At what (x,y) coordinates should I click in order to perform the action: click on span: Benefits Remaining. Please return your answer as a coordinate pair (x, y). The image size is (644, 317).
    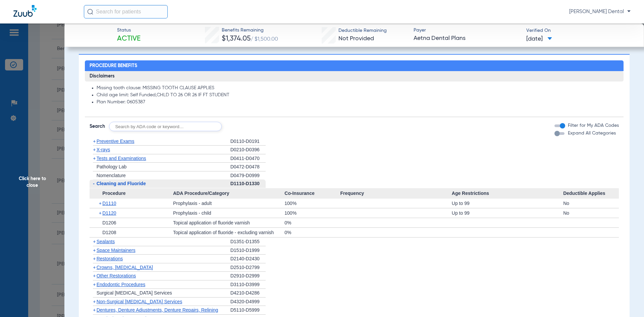
    Looking at the image, I should click on (250, 30).